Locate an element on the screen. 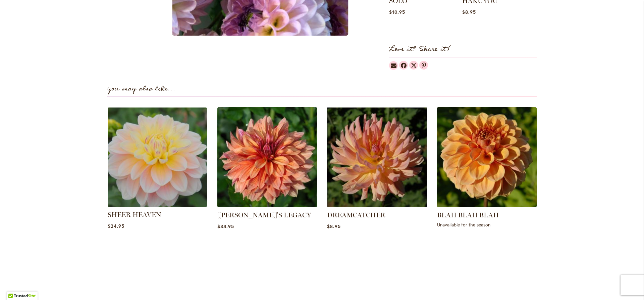 Image resolution: width=644 pixels, height=300 pixels. img: Blah Blah Blah is located at coordinates (487, 157).